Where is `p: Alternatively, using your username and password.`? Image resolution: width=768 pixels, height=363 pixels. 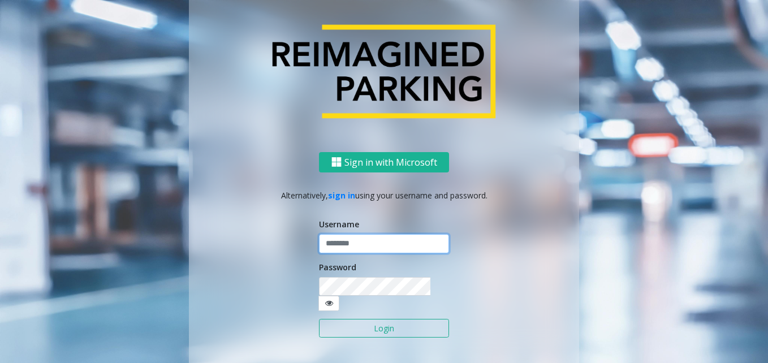 p: Alternatively, using your username and password. is located at coordinates (384, 195).